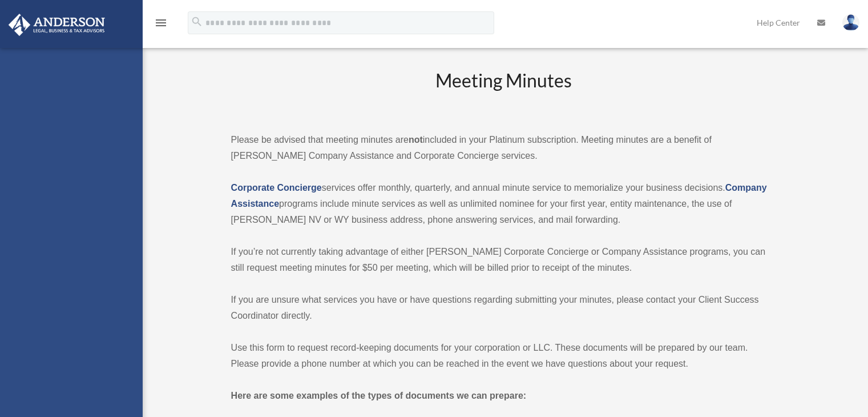 This screenshot has height=417, width=868. What do you see at coordinates (276, 187) in the screenshot?
I see `a: Corporate Concierge` at bounding box center [276, 187].